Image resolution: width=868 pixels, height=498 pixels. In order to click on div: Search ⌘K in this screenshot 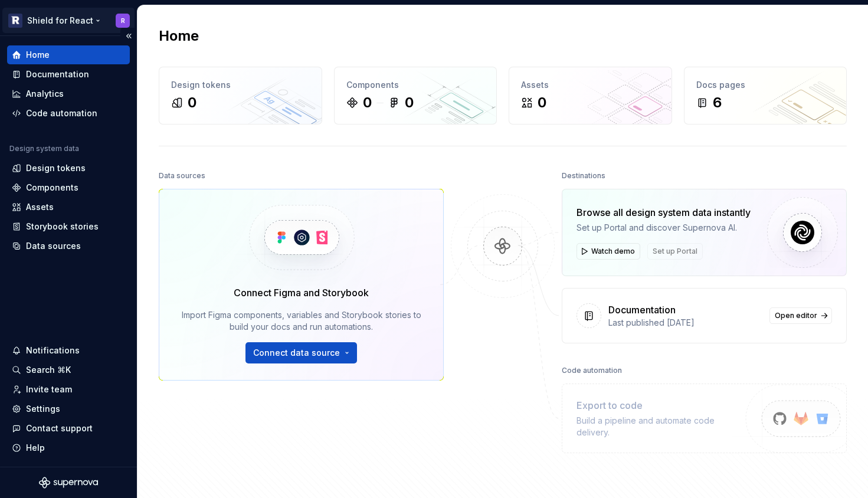, I will do `click(48, 370)`.